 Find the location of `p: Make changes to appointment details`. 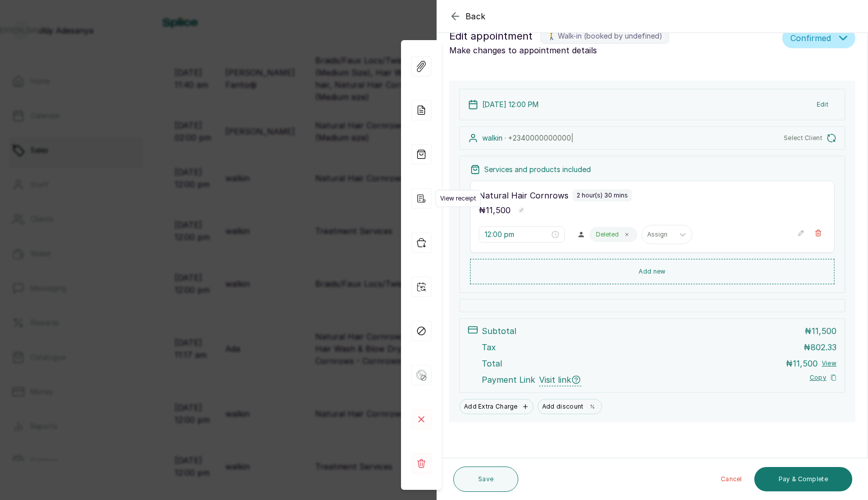

p: Make changes to appointment details is located at coordinates (614, 51).